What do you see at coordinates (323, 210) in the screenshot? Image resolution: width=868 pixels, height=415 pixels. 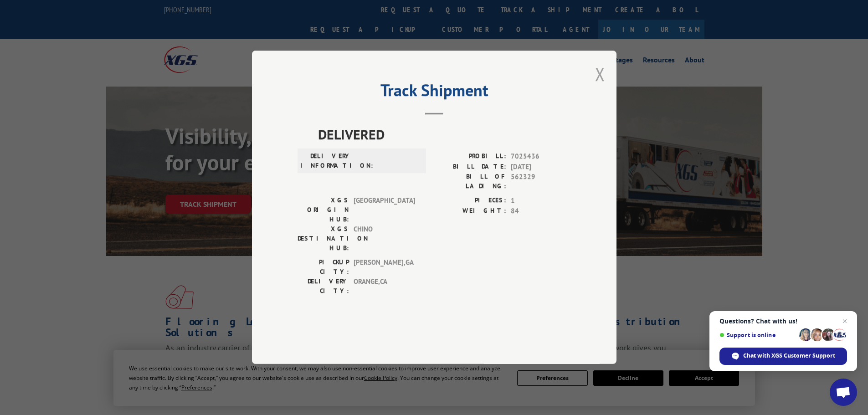 I see `label: XGS ORIGIN HUB:` at bounding box center [323, 210].